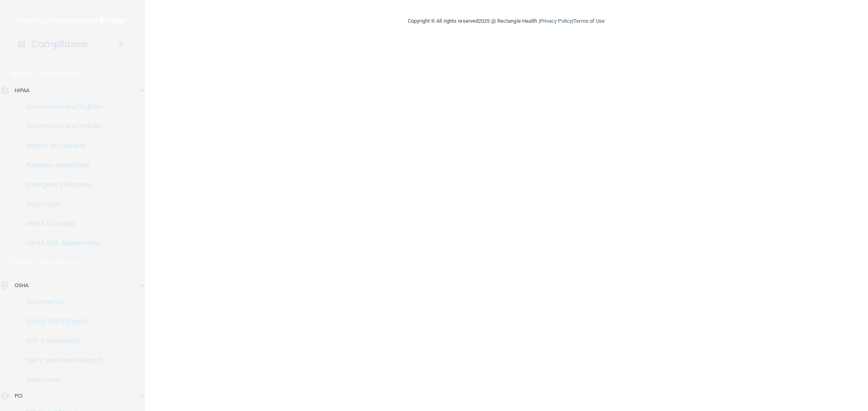 The image size is (868, 411). What do you see at coordinates (19, 396) in the screenshot?
I see `p: PCI` at bounding box center [19, 396].